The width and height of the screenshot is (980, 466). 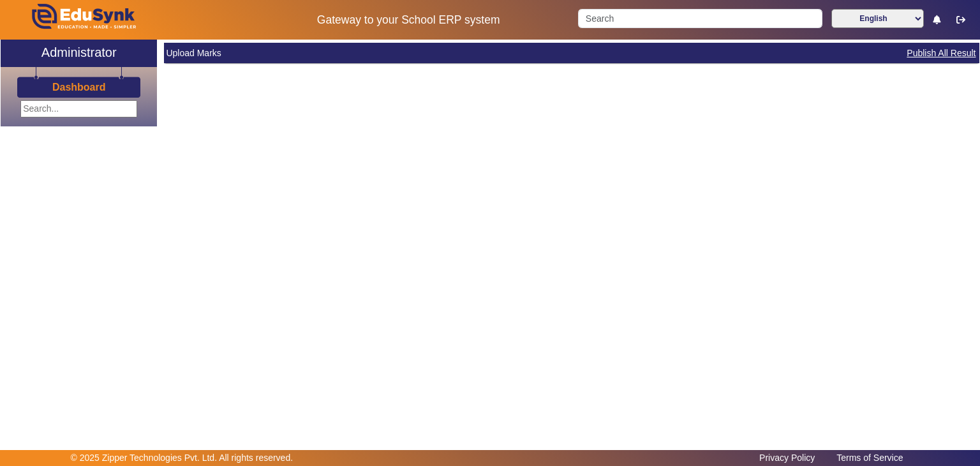 I want to click on a: Terms of Service, so click(x=870, y=458).